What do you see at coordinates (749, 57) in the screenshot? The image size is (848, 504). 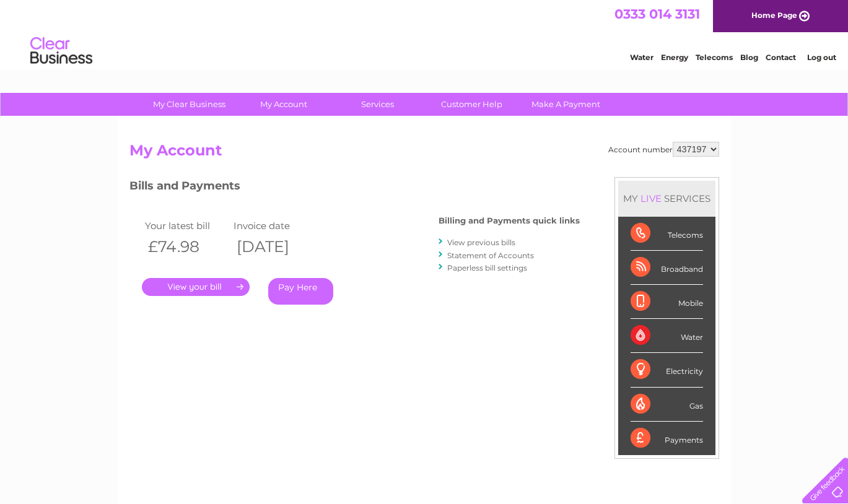 I see `a: Blog` at bounding box center [749, 57].